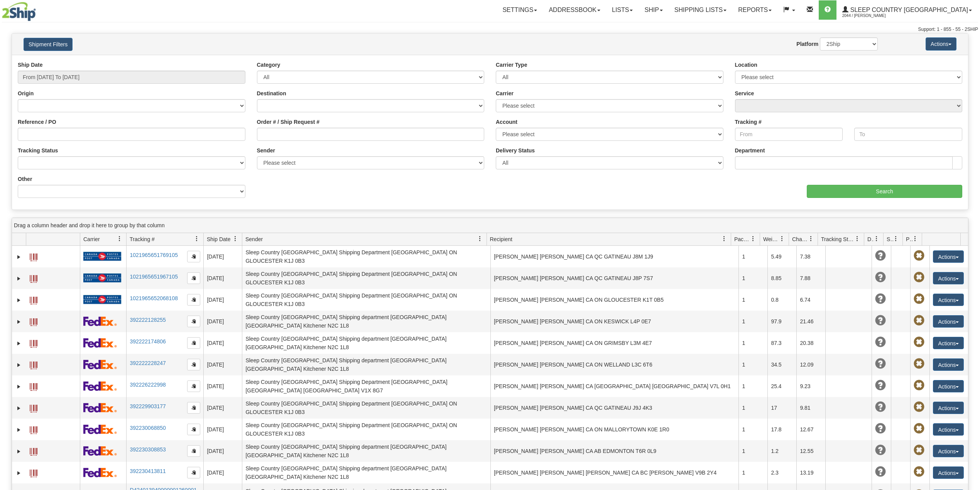 The width and height of the screenshot is (980, 490). Describe the element at coordinates (811, 451) in the screenshot. I see `td: 12.55` at that location.